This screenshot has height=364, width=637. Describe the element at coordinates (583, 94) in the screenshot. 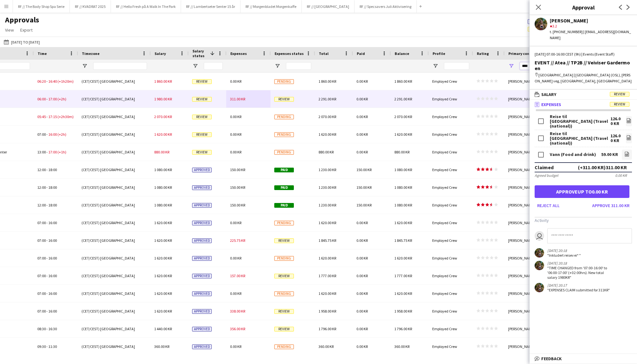

I see `mat-expansion-panel-header: SalaryReview` at that location.